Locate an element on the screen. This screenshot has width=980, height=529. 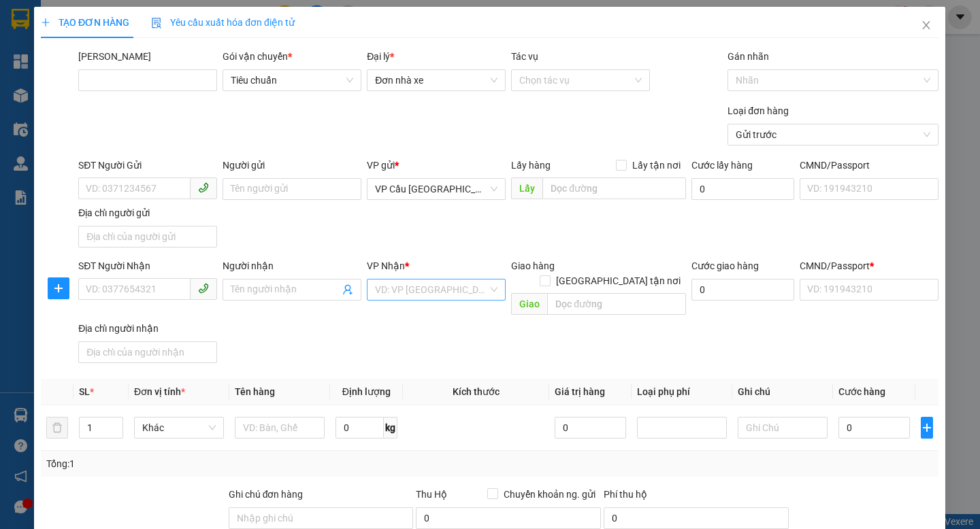
span: Chuyển khoản ng. gửi is located at coordinates (550, 495).